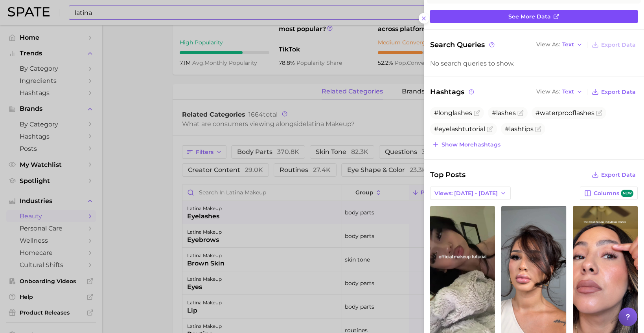  What do you see at coordinates (519, 129) in the screenshot?
I see `span: #lashtips` at bounding box center [519, 129].